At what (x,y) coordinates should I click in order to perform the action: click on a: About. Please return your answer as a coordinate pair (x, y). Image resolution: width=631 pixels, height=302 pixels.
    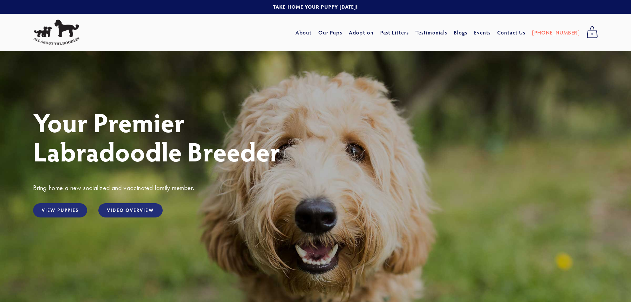
    Looking at the image, I should click on (304, 32).